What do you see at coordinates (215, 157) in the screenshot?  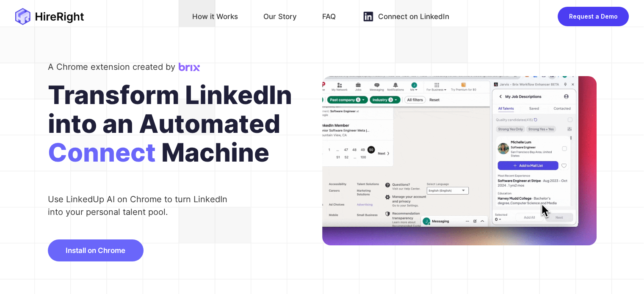 I see `span: Machine` at bounding box center [215, 157].